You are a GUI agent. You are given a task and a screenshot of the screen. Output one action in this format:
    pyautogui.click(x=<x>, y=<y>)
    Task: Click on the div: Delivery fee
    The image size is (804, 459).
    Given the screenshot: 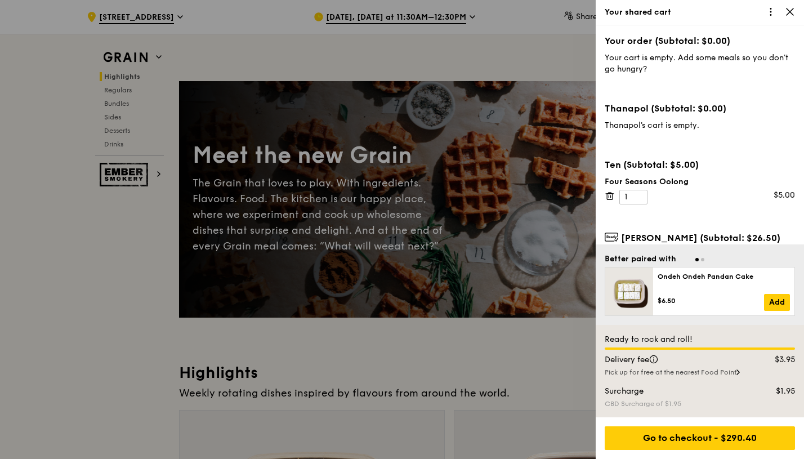 What is the action you would take?
    pyautogui.click(x=675, y=360)
    